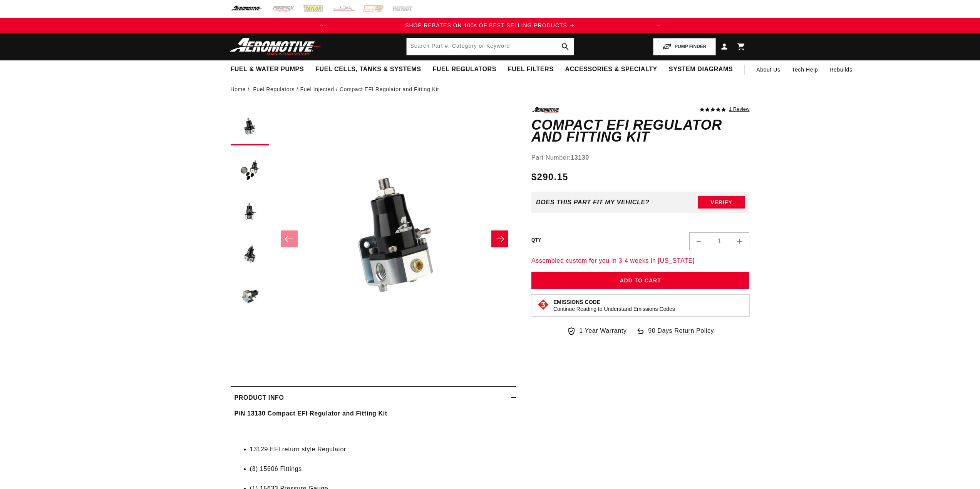 Image resolution: width=980 pixels, height=489 pixels. Describe the element at coordinates (531, 69) in the screenshot. I see `span: Fuel Filters` at that location.